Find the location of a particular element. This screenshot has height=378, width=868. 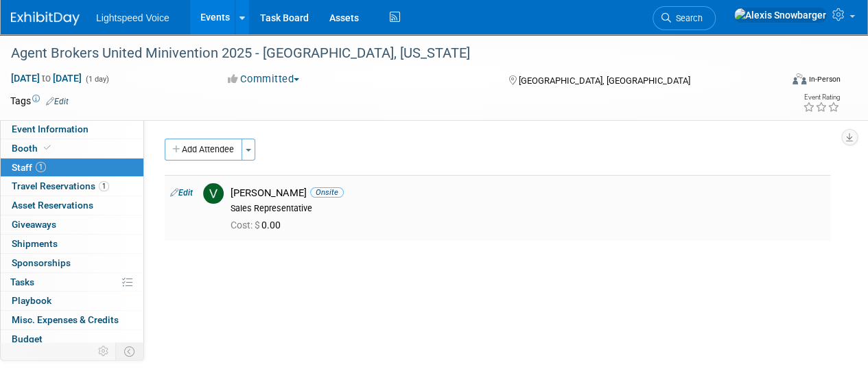

span: (1 day) is located at coordinates (97, 79).